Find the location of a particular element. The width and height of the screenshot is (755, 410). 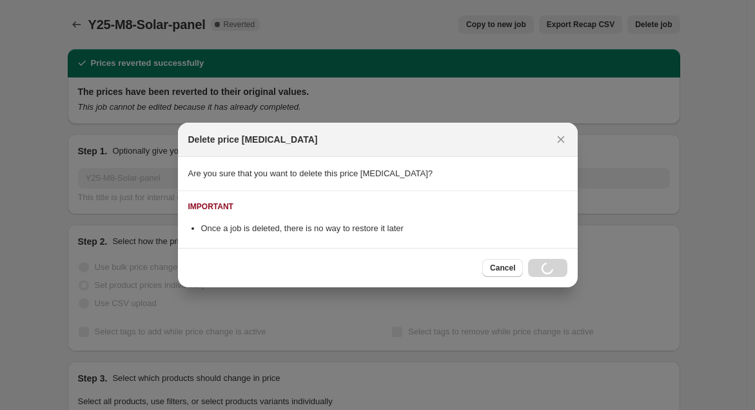

button: Close is located at coordinates (561, 139).